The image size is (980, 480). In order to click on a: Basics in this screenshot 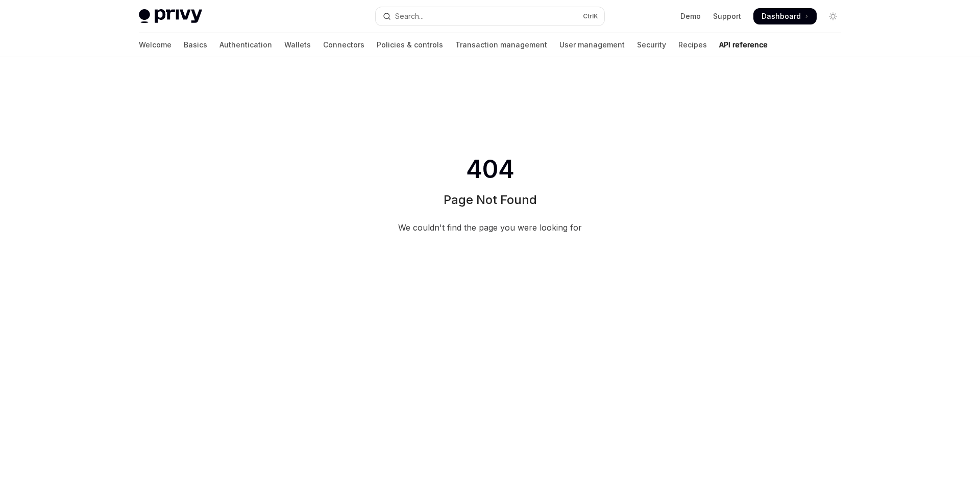, I will do `click(195, 45)`.